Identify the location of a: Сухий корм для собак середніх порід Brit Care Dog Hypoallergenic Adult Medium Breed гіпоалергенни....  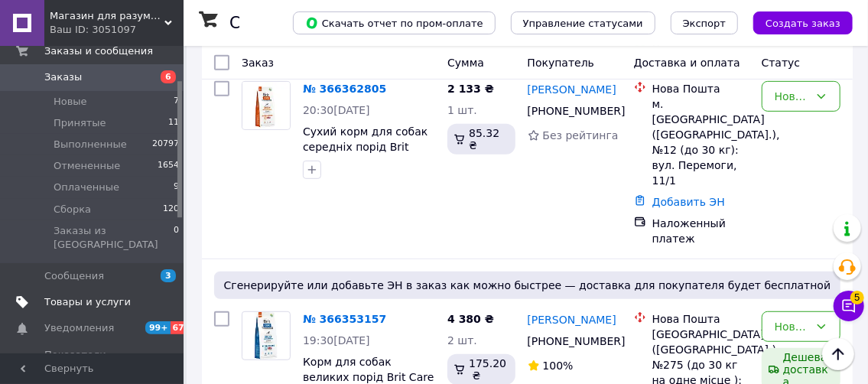
(365, 177).